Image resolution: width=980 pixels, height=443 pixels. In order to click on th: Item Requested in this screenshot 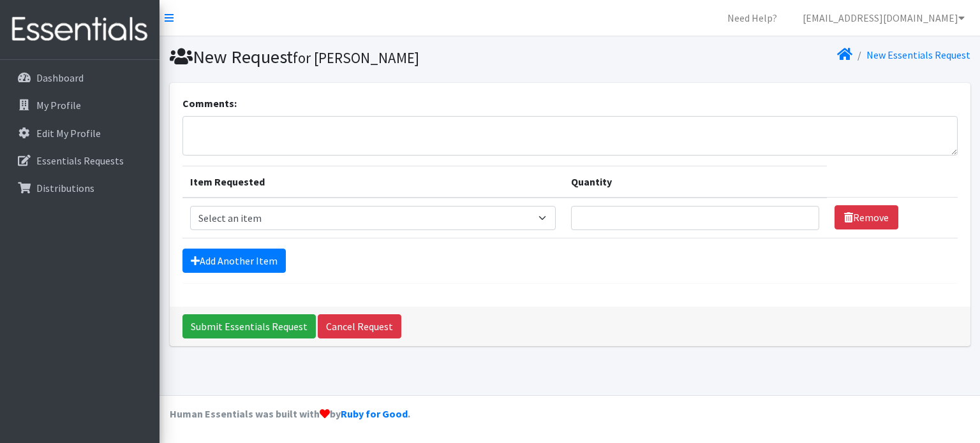, I will do `click(373, 182)`.